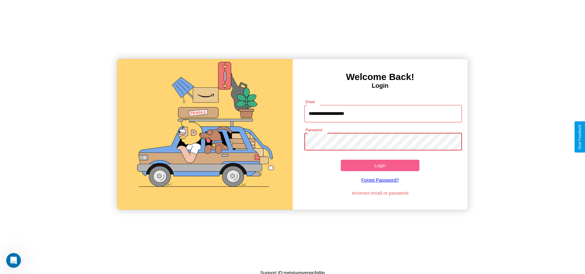 The image size is (585, 274). Describe the element at coordinates (380, 85) in the screenshot. I see `h4: Login` at that location.